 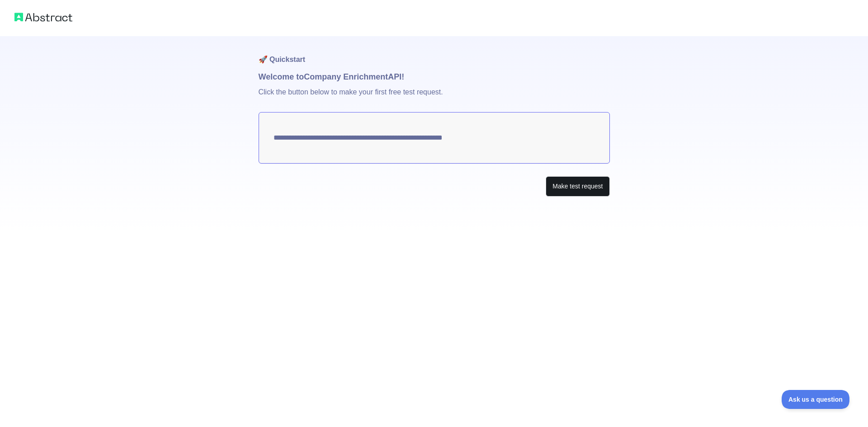 What do you see at coordinates (434, 98) in the screenshot?
I see `p: Click the button below to make your first free test request.` at bounding box center [434, 98].